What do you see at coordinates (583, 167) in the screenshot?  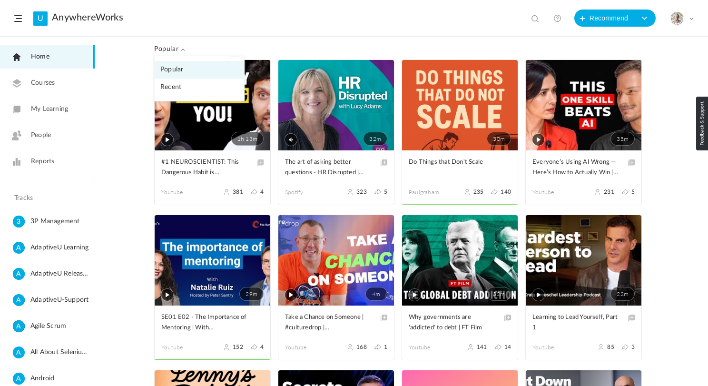 I see `a: Everyone’s Using AI Wrong — Here’s How to Actually Win | Hugging Face CSO Explains` at bounding box center [583, 167].